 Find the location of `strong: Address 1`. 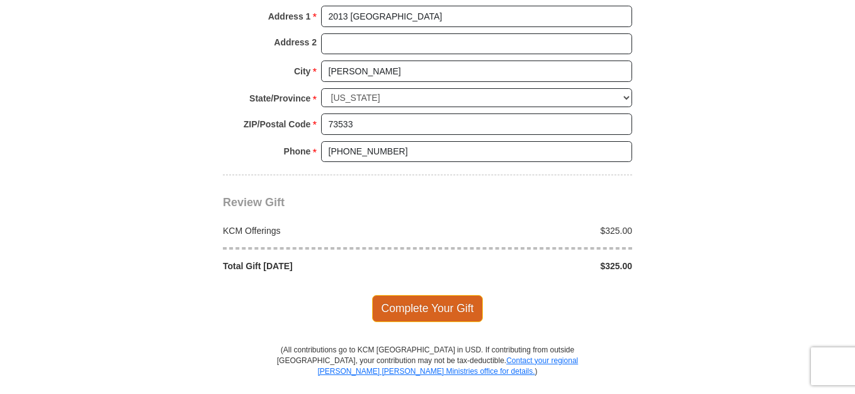

strong: Address 1 is located at coordinates (290, 16).